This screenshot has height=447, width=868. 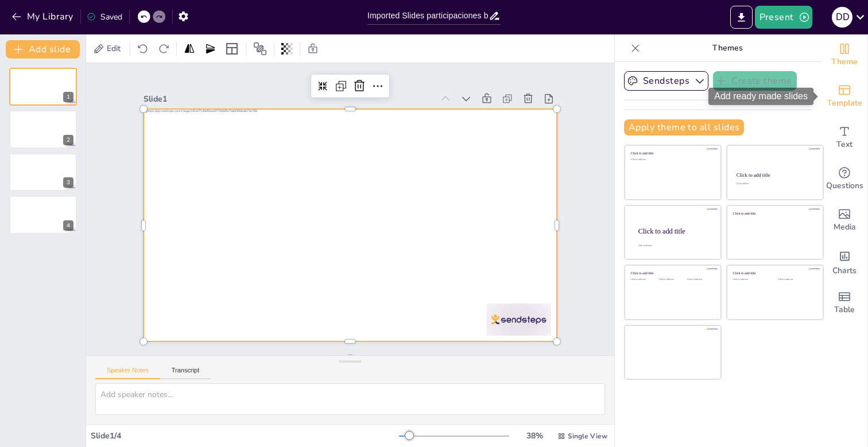 I want to click on button: My Library, so click(x=43, y=16).